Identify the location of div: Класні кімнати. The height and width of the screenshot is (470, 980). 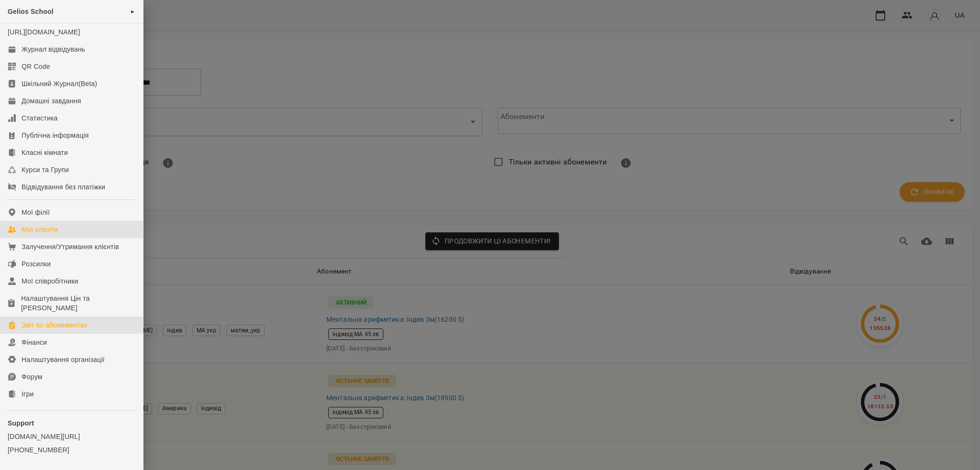
(44, 152).